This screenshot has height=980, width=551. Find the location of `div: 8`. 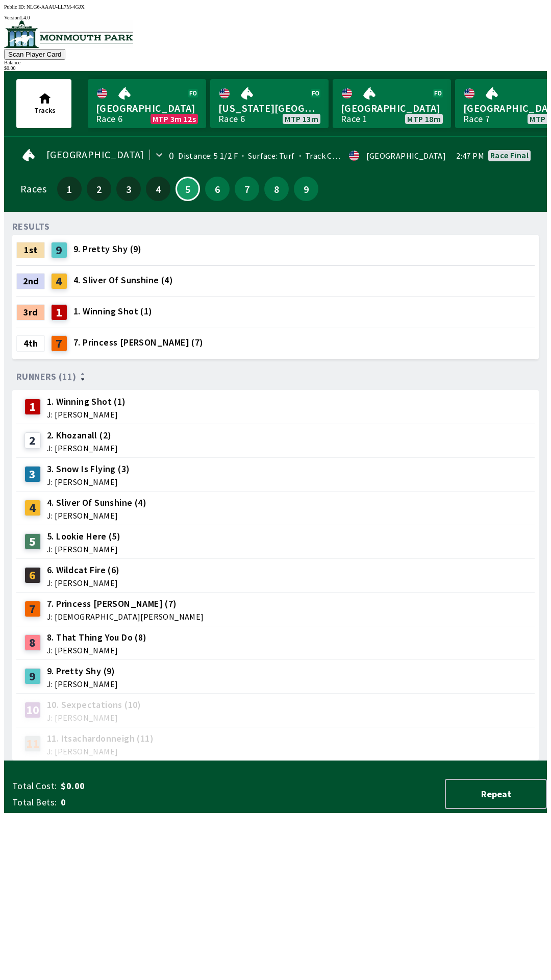

div: 8 is located at coordinates (33, 643).